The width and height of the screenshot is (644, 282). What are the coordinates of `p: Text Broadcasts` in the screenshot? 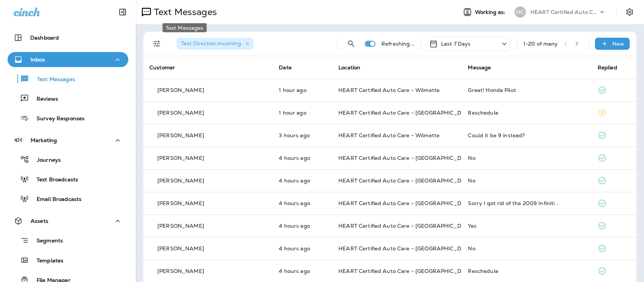 It's located at (53, 180).